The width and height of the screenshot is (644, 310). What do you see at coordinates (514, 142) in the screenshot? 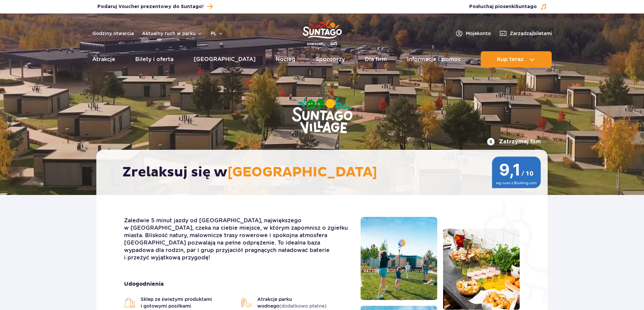
I see `button: Zatrzymaj film` at bounding box center [514, 142].